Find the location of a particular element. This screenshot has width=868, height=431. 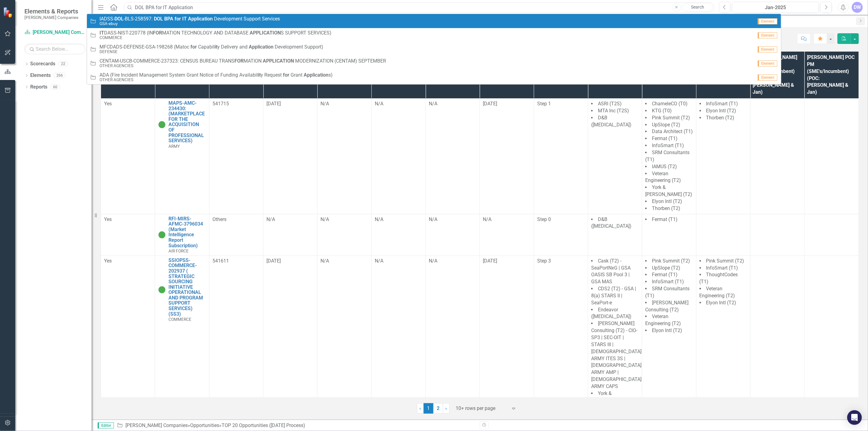

span: Pink Summit (T2) is located at coordinates (670, 118).